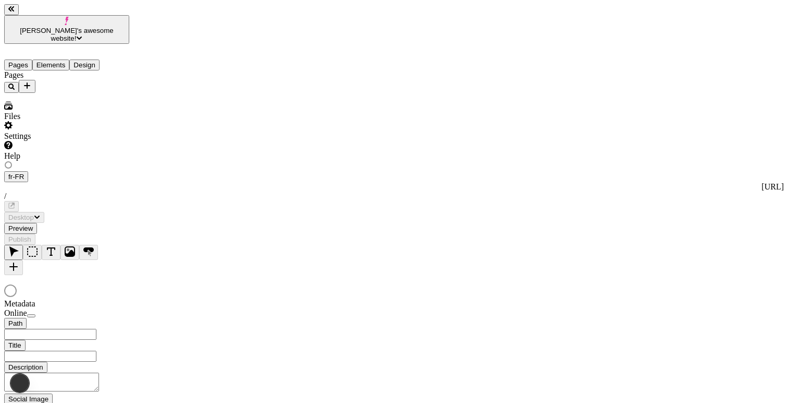 This screenshot has width=788, height=403. I want to click on button: Add new, so click(27, 86).